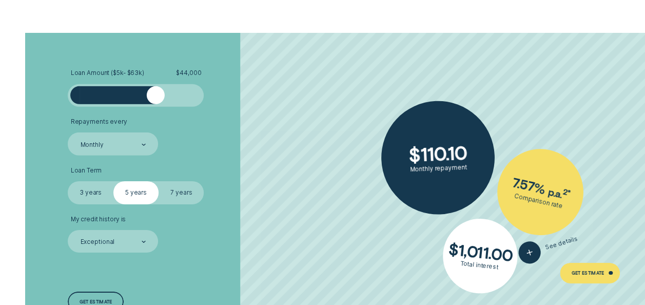 This screenshot has width=645, height=305. I want to click on label: 7 years, so click(181, 192).